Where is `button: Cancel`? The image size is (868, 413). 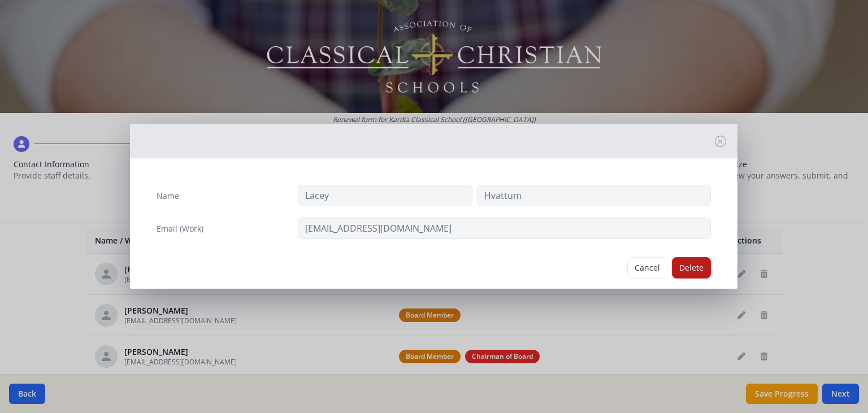 button: Cancel is located at coordinates (647, 268).